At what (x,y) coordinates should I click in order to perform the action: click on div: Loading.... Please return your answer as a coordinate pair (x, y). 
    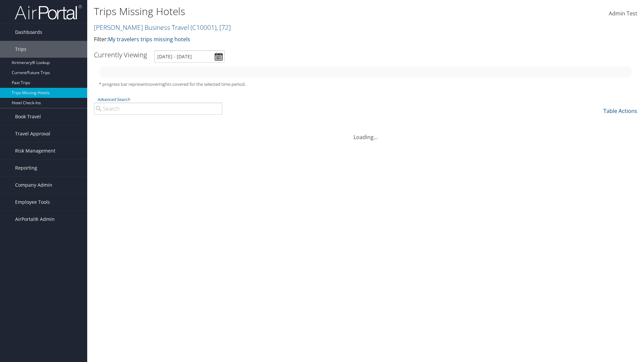
    Looking at the image, I should click on (366, 133).